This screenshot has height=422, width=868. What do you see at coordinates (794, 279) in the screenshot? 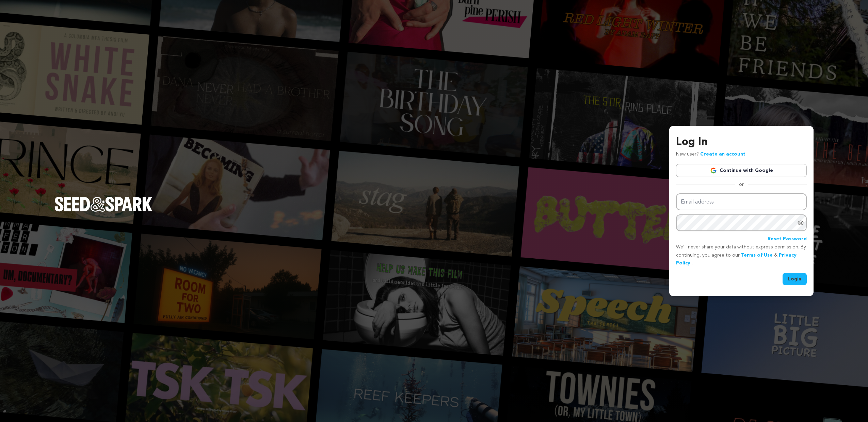
I see `button: Login` at bounding box center [794, 279].